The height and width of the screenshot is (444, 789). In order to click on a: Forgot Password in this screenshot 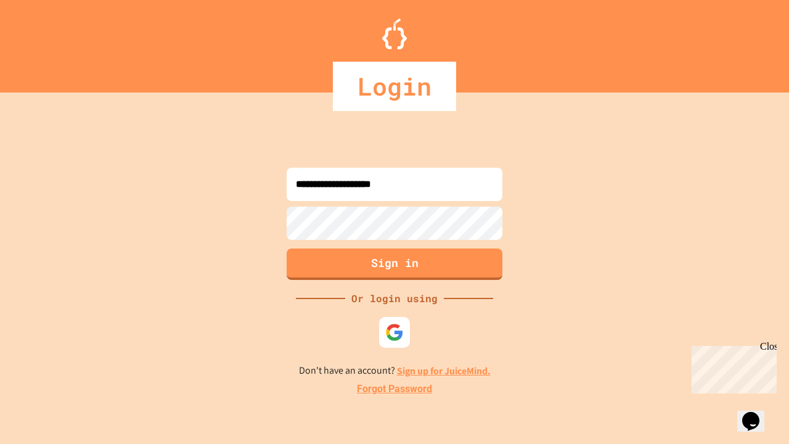, I will do `click(394, 389)`.